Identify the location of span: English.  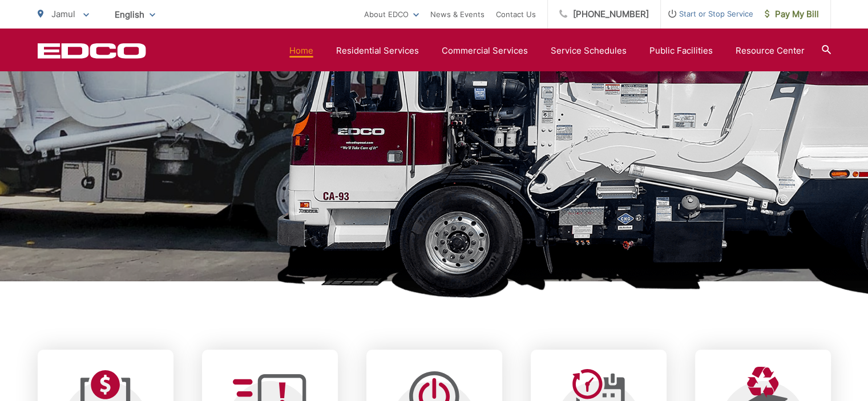
(135, 14).